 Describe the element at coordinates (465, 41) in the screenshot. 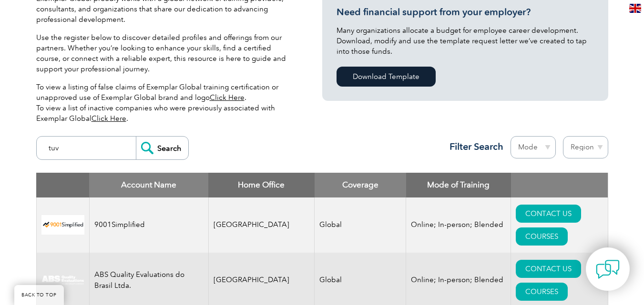

I see `p: Many organizations allocate a budget for employee career development. Download, modify and use th...` at that location.